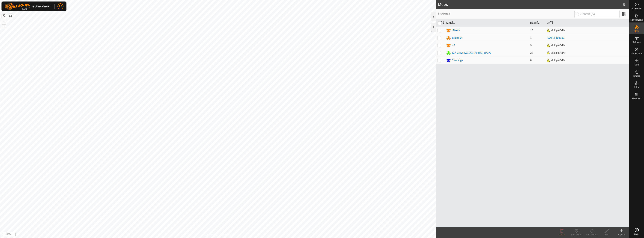 Image resolution: width=644 pixels, height=238 pixels. I want to click on span: 9, so click(531, 45).